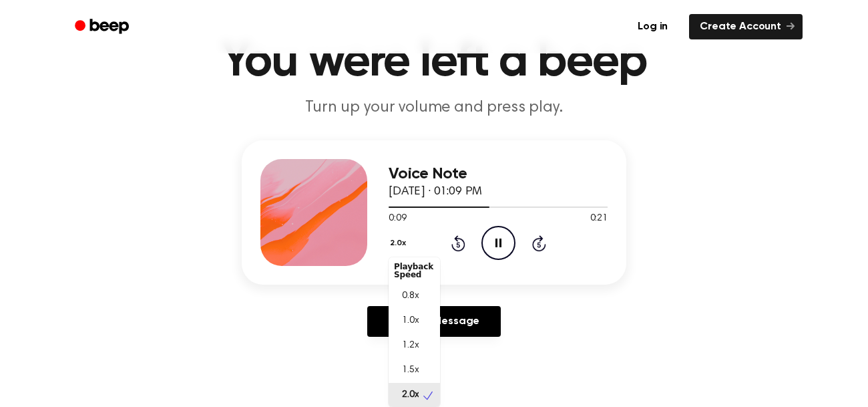  Describe the element at coordinates (410, 370) in the screenshot. I see `span: 1.5x` at that location.